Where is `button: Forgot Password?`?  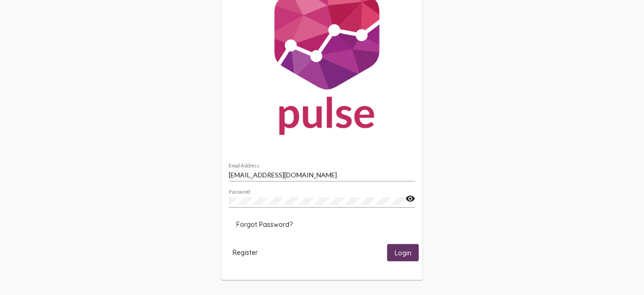
button: Forgot Password? is located at coordinates (264, 225).